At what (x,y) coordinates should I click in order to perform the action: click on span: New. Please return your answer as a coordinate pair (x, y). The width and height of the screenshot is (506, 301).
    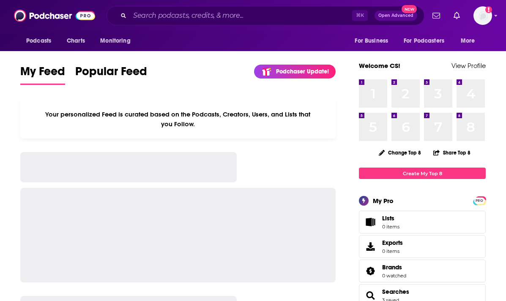
    Looking at the image, I should click on (409, 9).